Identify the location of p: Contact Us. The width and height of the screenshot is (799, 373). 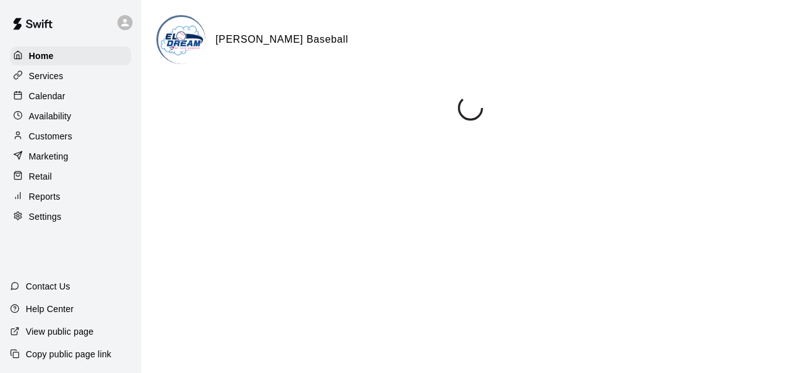
(48, 286).